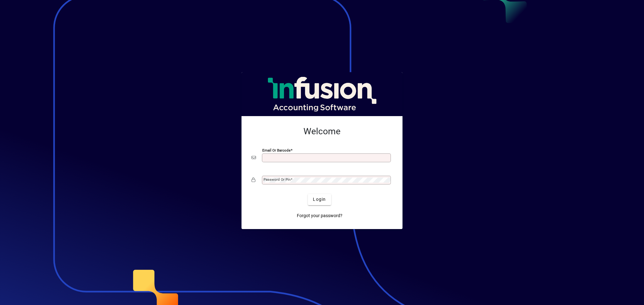 This screenshot has height=305, width=644. Describe the element at coordinates (319, 216) in the screenshot. I see `span: Forgot your password?` at that location.